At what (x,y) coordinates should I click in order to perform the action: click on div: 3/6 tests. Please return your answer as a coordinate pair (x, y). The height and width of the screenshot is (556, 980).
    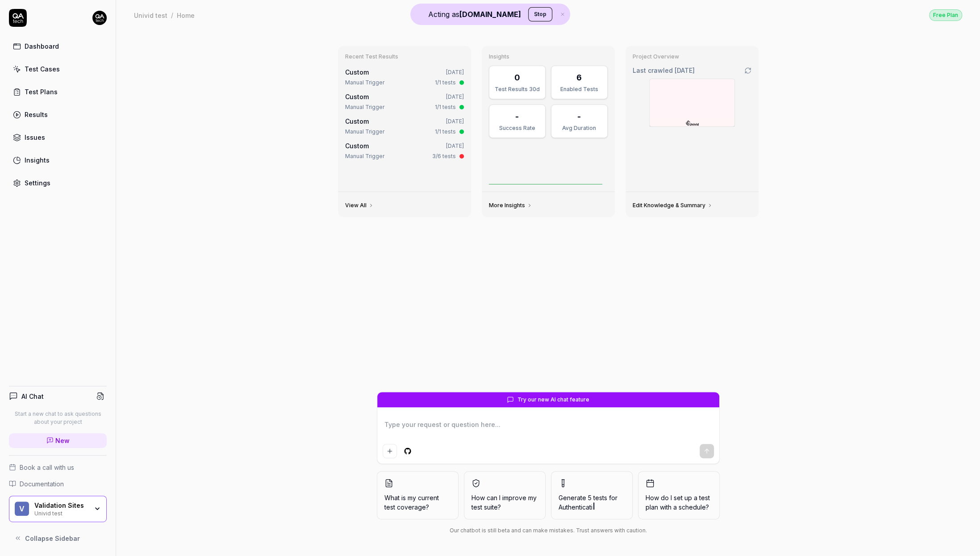
    Looking at the image, I should click on (444, 157).